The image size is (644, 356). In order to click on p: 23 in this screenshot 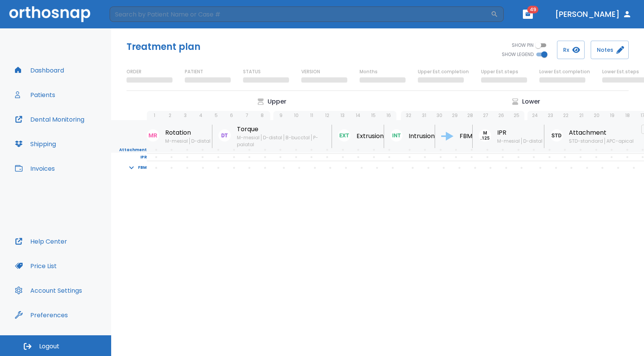, I will do `click(551, 116)`.